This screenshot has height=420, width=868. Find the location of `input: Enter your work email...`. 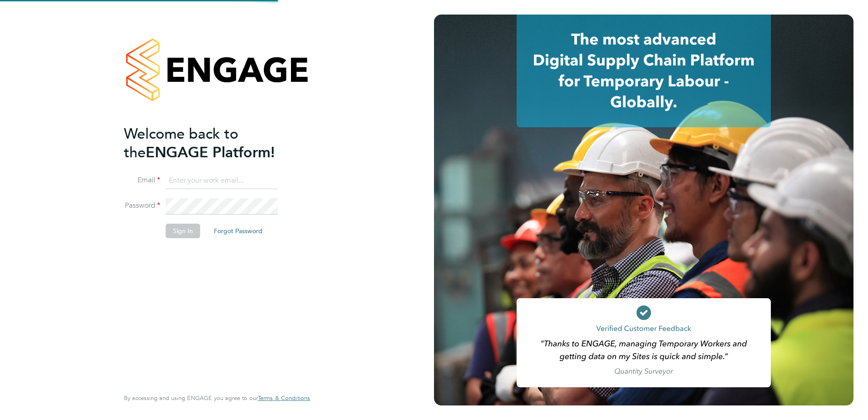

input: Enter your work email... is located at coordinates (222, 181).